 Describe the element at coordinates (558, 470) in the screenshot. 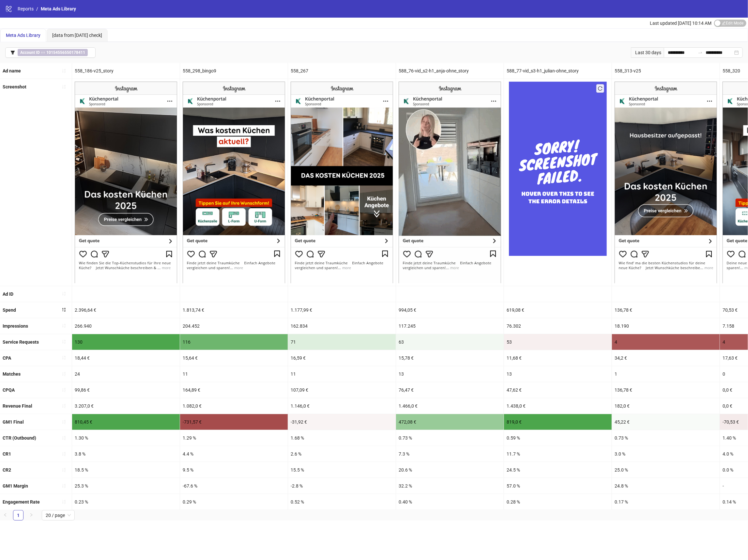

I see `div: 24.5 %` at that location.